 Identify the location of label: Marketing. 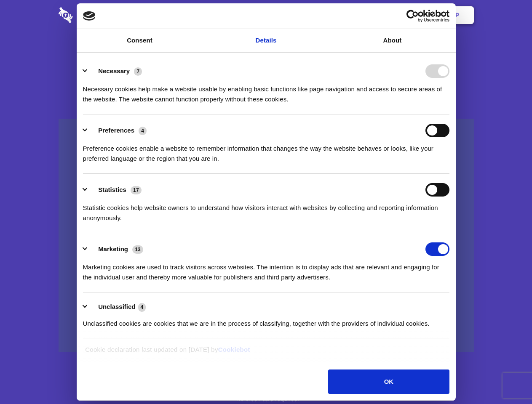
(113, 249).